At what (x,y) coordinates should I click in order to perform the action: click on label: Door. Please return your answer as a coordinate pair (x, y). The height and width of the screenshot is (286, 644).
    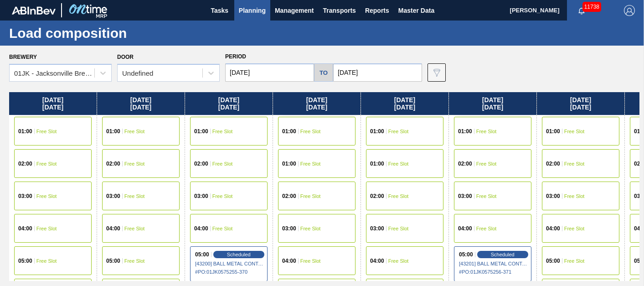
    Looking at the image, I should click on (125, 57).